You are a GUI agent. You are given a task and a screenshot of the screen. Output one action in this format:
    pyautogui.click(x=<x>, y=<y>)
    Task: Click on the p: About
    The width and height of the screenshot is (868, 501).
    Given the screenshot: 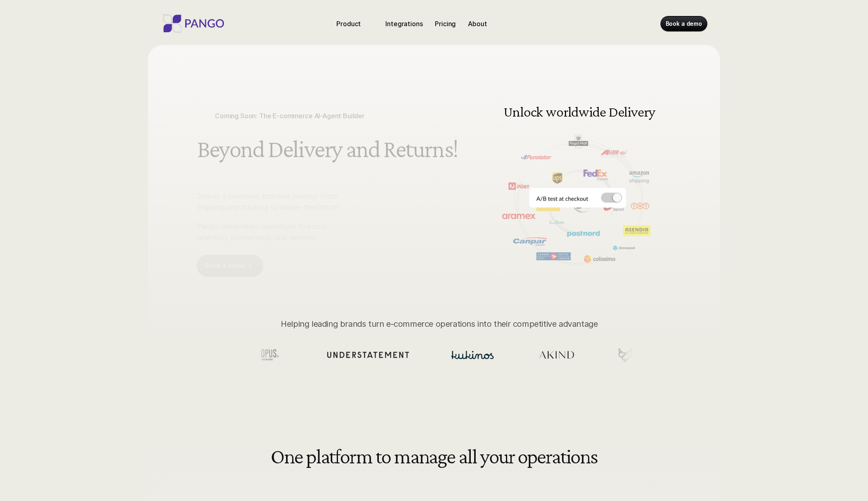 What is the action you would take?
    pyautogui.click(x=477, y=23)
    